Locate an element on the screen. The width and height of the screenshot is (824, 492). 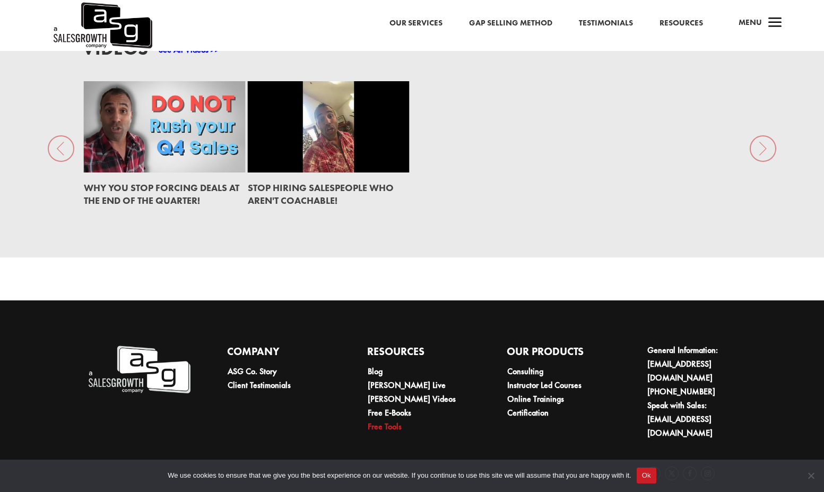
h4: Company is located at coordinates (279, 354).